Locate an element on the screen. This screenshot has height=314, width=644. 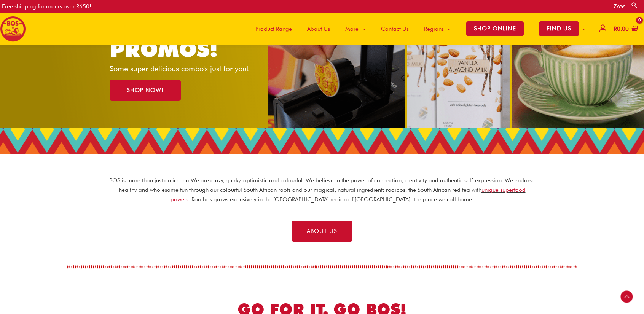
span: Product Range is located at coordinates (273, 29).